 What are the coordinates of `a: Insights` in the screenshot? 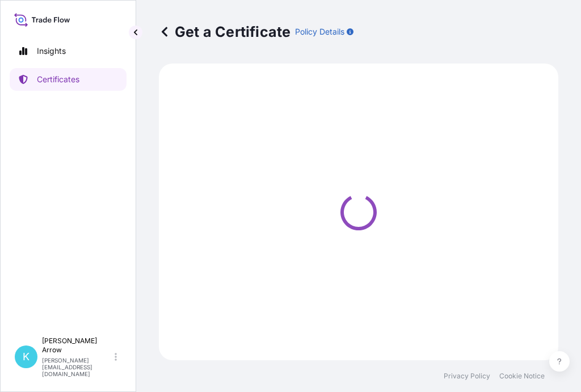 It's located at (68, 51).